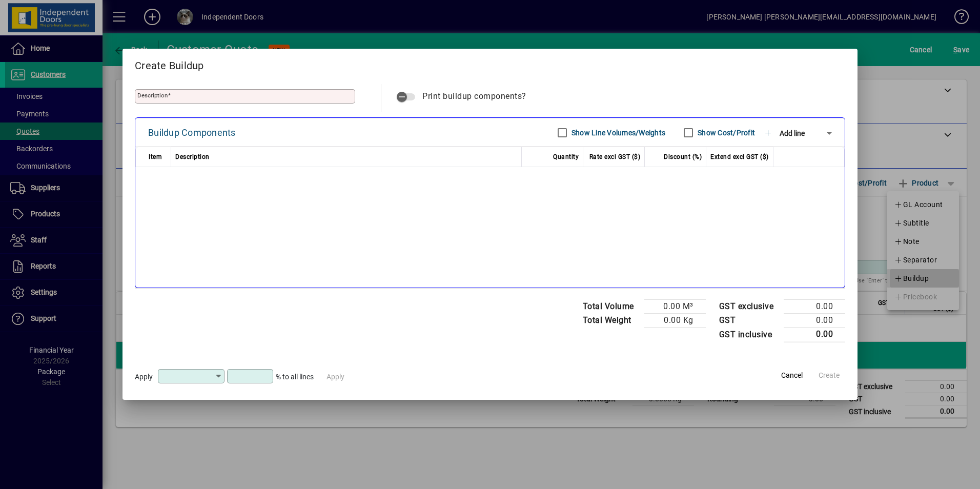 This screenshot has width=980, height=489. Describe the element at coordinates (617, 133) in the screenshot. I see `label: Show Line Volumes/Weights` at that location.